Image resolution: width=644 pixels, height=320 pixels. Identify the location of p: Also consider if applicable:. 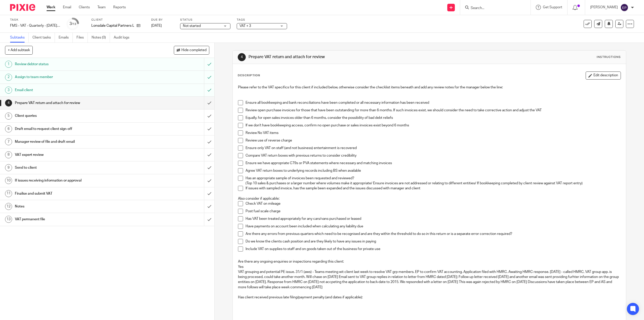
(430, 199).